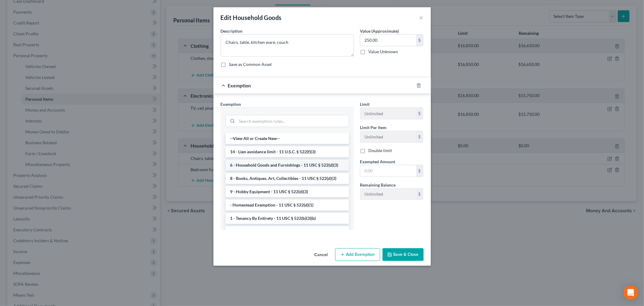 The height and width of the screenshot is (306, 644). Describe the element at coordinates (287, 205) in the screenshot. I see `li: - Homestead Exemption - 11 USC § 522(d)(1)` at that location.